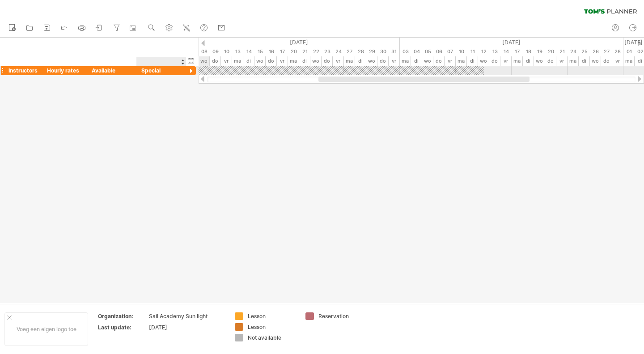  What do you see at coordinates (512, 42) in the screenshot?
I see `div: November 2025` at bounding box center [512, 42].